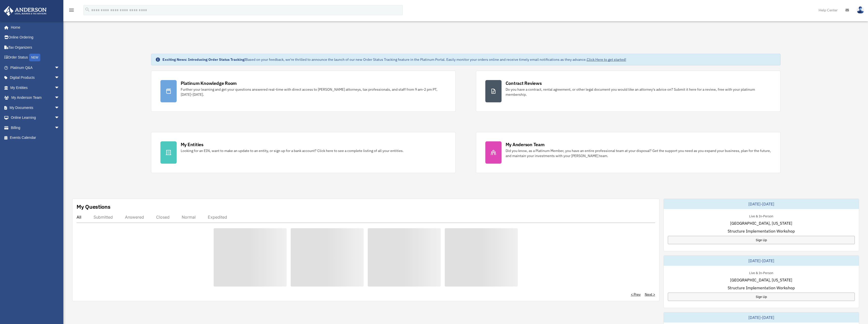  Describe the element at coordinates (88, 9) in the screenshot. I see `i: search` at that location.